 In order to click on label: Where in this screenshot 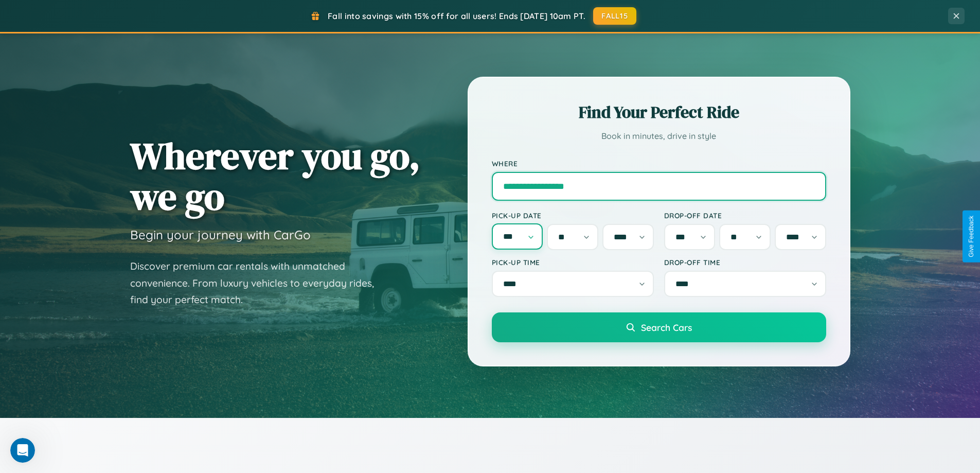, I will do `click(659, 163)`.